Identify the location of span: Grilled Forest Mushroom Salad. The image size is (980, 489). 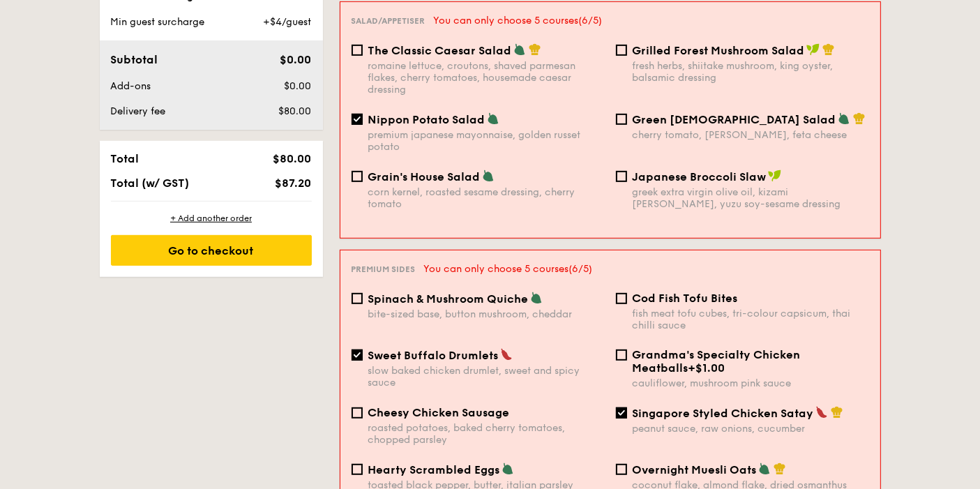
(718, 50).